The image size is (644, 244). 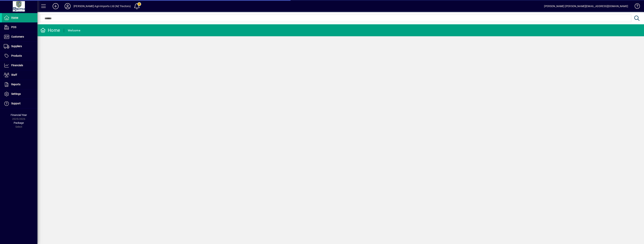 I want to click on div: Home, so click(x=50, y=30).